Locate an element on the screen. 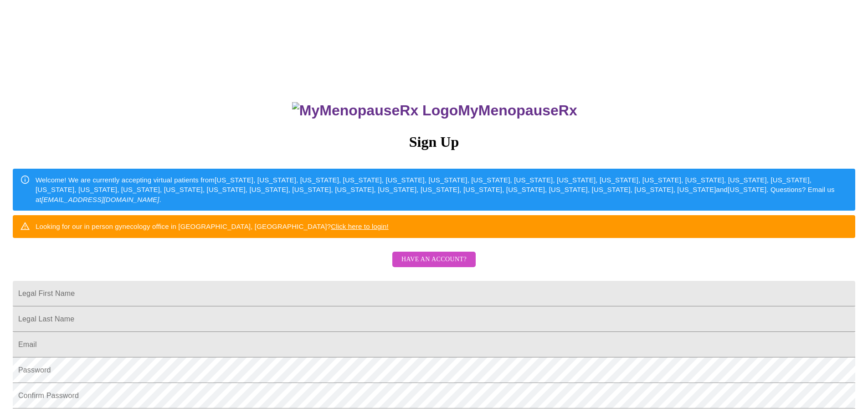 This screenshot has width=868, height=419. h3: MyMenopauseRx is located at coordinates (435, 110).